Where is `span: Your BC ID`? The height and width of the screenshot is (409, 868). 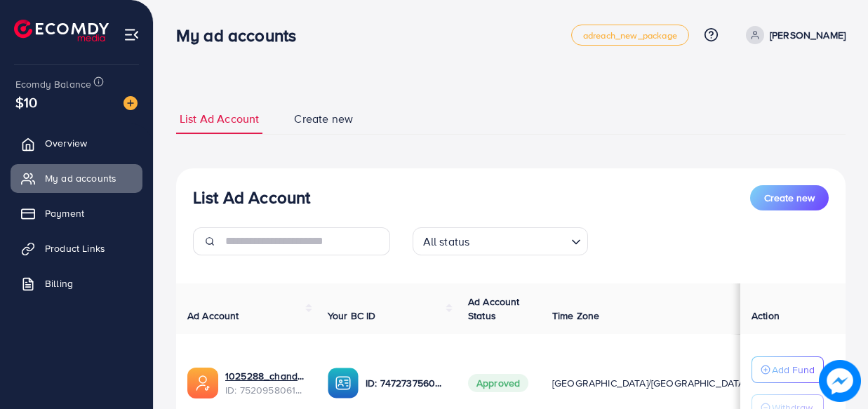
span: Your BC ID is located at coordinates (352, 316).